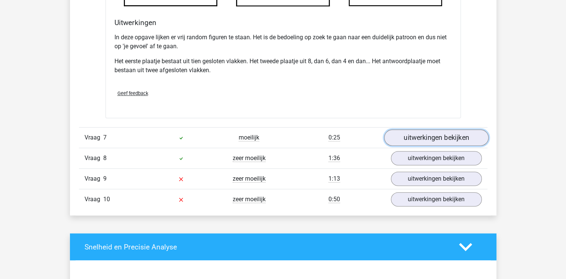 This screenshot has height=279, width=566. I want to click on h4: Uitwerkingen, so click(283, 22).